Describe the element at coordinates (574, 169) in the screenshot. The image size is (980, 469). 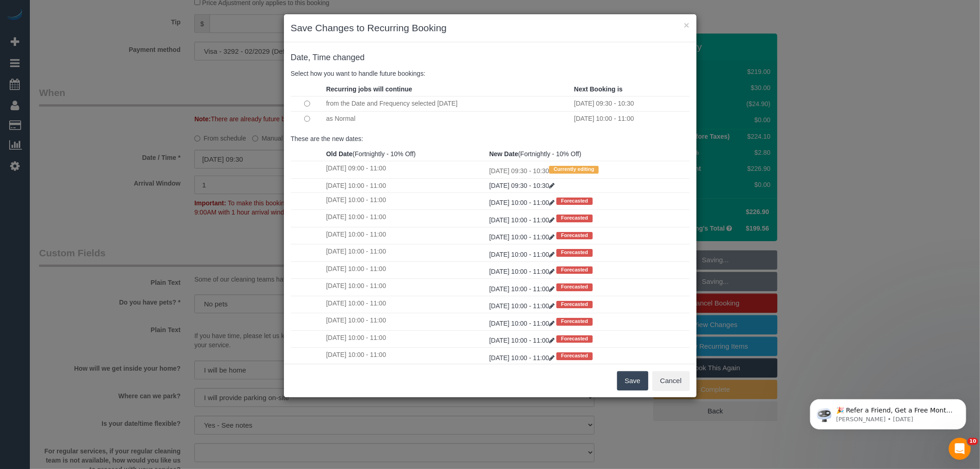
I see `span: Currently editing` at that location.